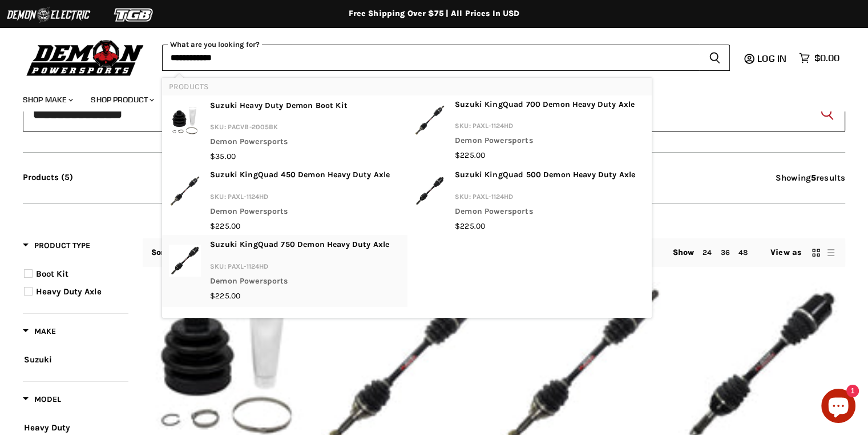  Describe the element at coordinates (47, 100) in the screenshot. I see `a: Shop Make` at that location.